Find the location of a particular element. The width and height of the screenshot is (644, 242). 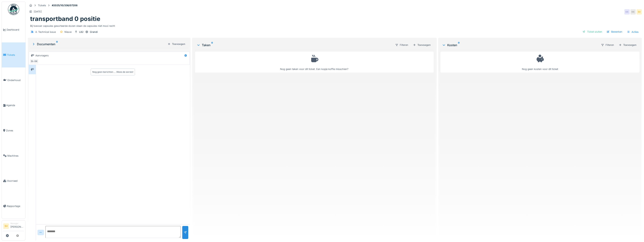

a: Machines is located at coordinates (14, 156).